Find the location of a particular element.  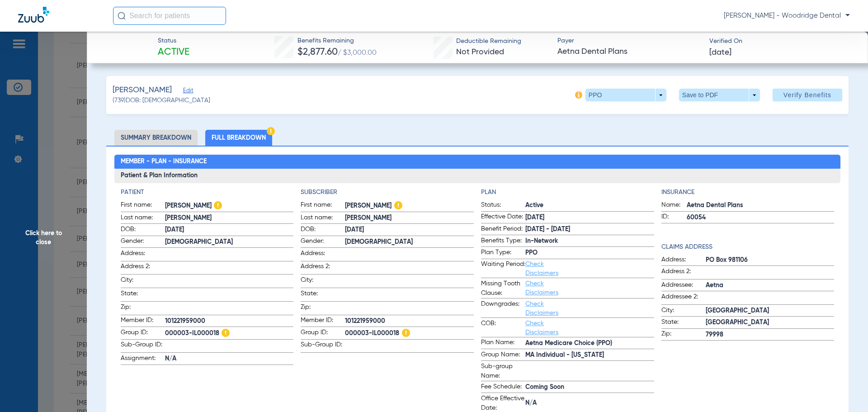

app-breakdown-title: Plan is located at coordinates (568, 193).